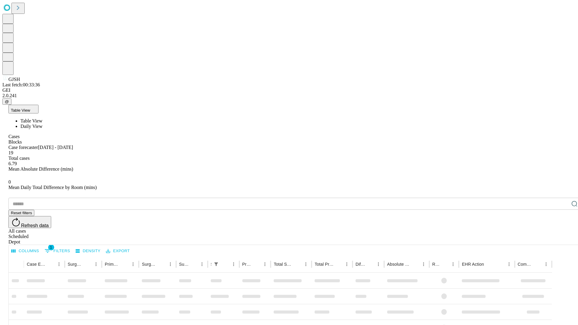 The width and height of the screenshot is (578, 325). What do you see at coordinates (211, 264) in the screenshot?
I see `div: Scheduled In Room Duration` at bounding box center [211, 264].